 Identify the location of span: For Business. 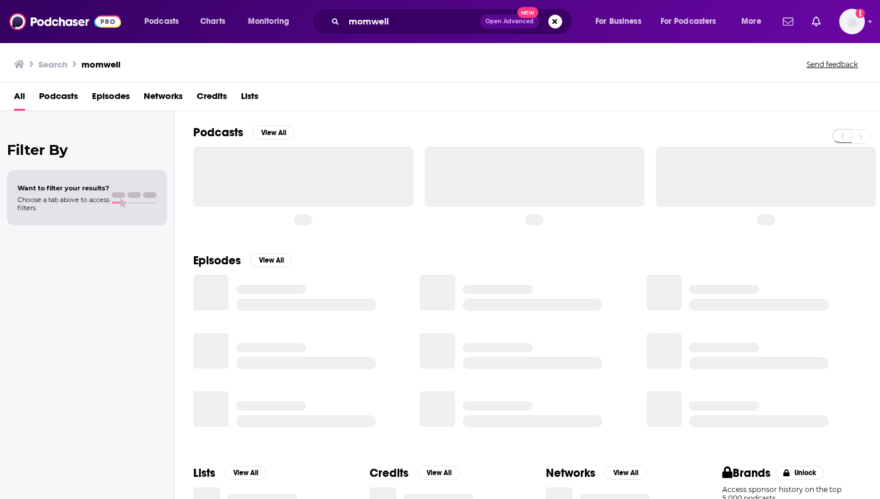
(618, 22).